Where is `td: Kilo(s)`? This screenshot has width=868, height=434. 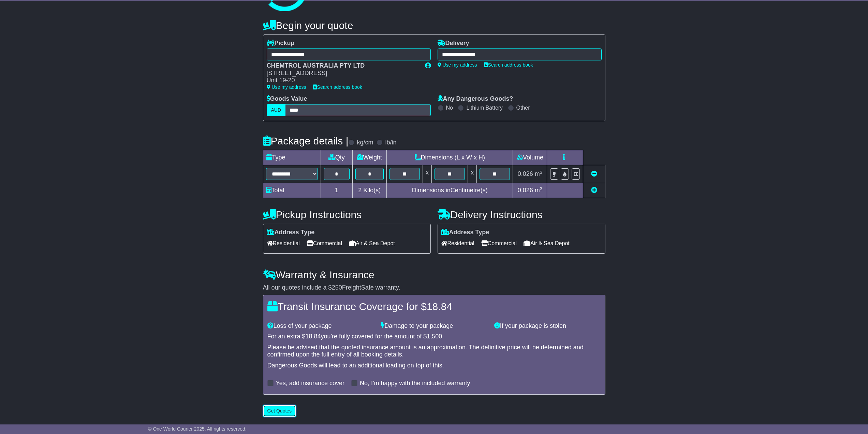 td: Kilo(s) is located at coordinates (369, 191).